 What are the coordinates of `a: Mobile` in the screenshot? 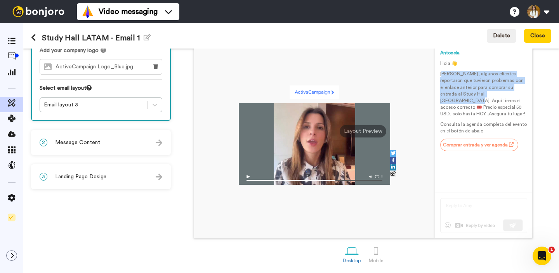 It's located at (376, 254).